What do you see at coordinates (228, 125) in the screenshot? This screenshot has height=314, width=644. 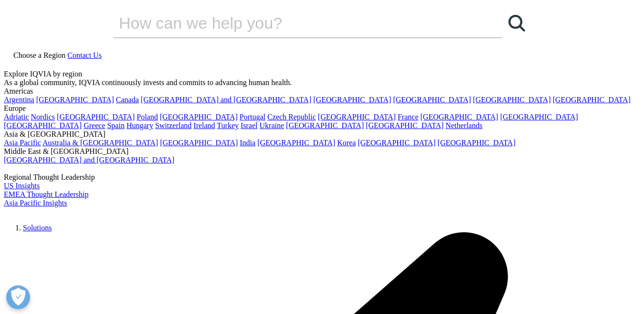 I see `a: Turkey` at bounding box center [228, 125].